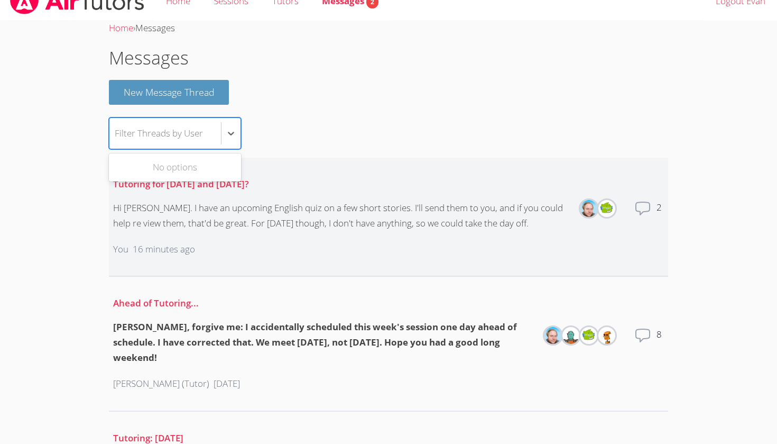 Image resolution: width=777 pixels, height=444 pixels. Describe the element at coordinates (660, 217) in the screenshot. I see `dd: 2` at that location.